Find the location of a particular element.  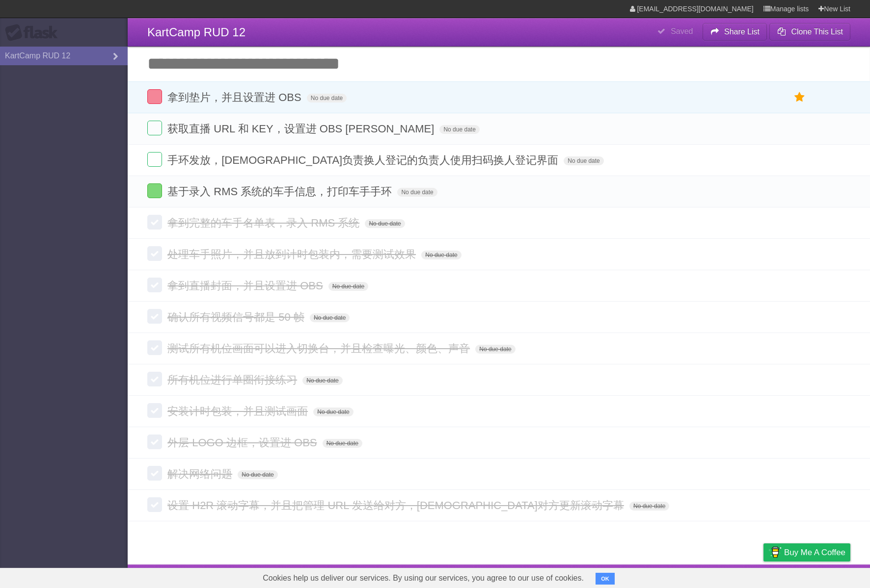

span: 拿到直播封面，并且设置进 OBS is located at coordinates (246, 285).